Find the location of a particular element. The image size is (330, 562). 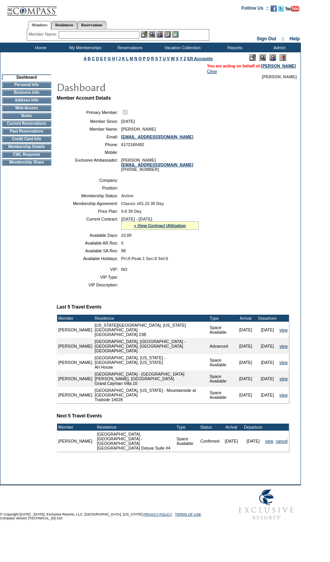

span: 6172160402 is located at coordinates (132, 145).